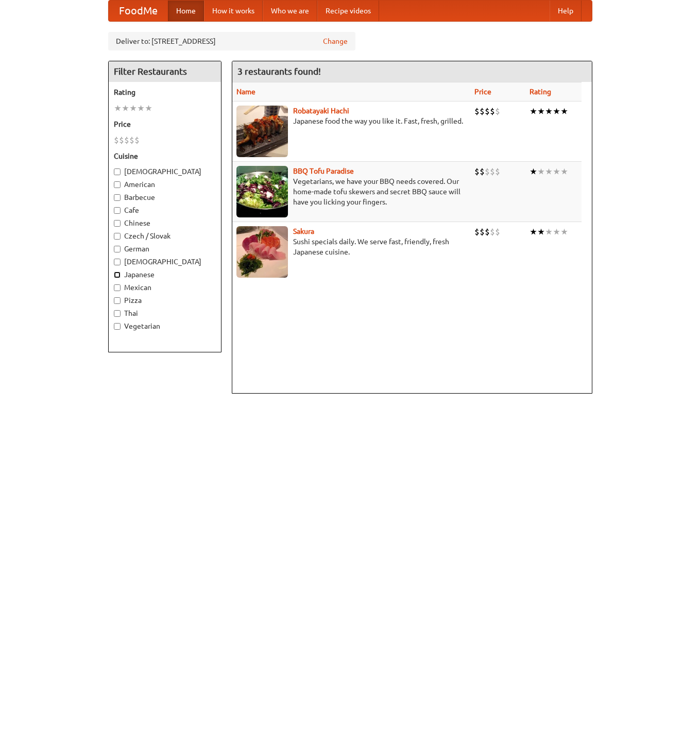 This screenshot has width=700, height=729. Describe the element at coordinates (165, 275) in the screenshot. I see `label: Japanese` at that location.